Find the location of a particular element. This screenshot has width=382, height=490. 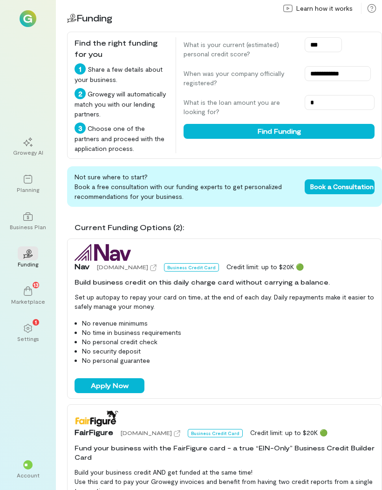

div: Account is located at coordinates (28, 476).